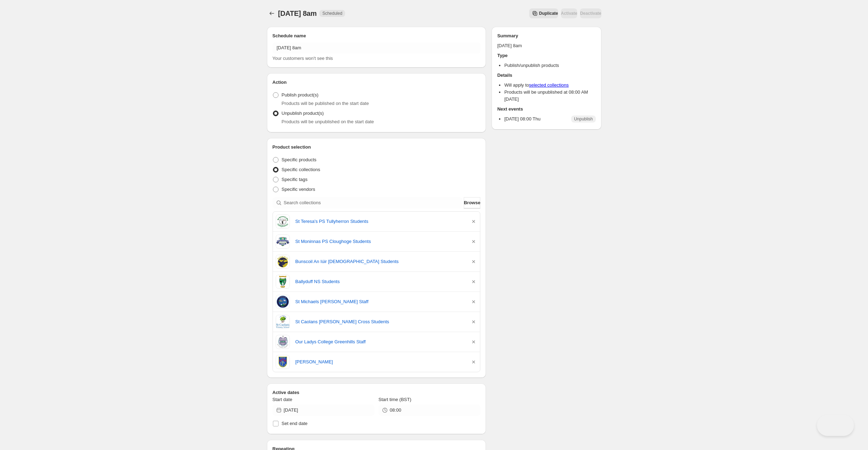 This screenshot has width=868, height=450. What do you see at coordinates (550, 85) in the screenshot?
I see `li: Will apply to` at bounding box center [550, 85].